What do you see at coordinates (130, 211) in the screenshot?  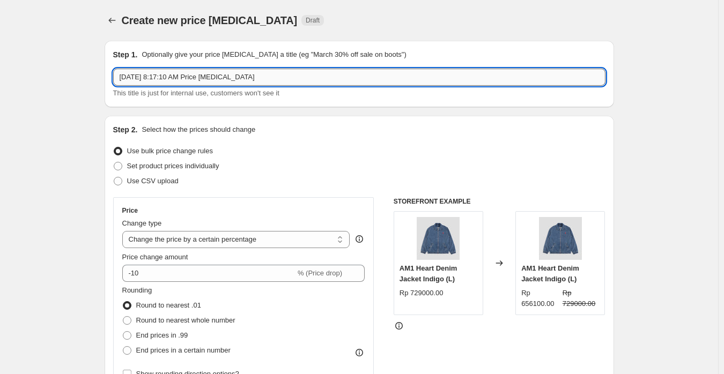 I see `h3: Price` at bounding box center [130, 211].